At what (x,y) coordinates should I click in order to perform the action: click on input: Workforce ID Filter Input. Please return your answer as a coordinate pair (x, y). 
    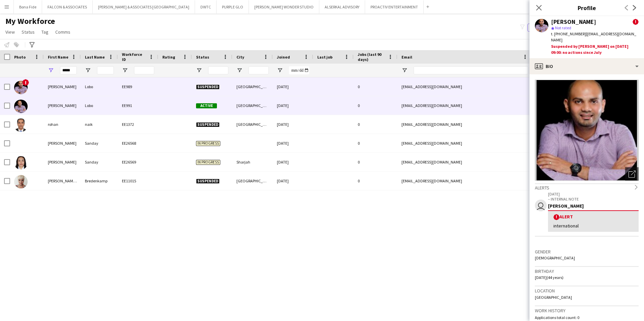
    Looking at the image, I should click on (144, 70).